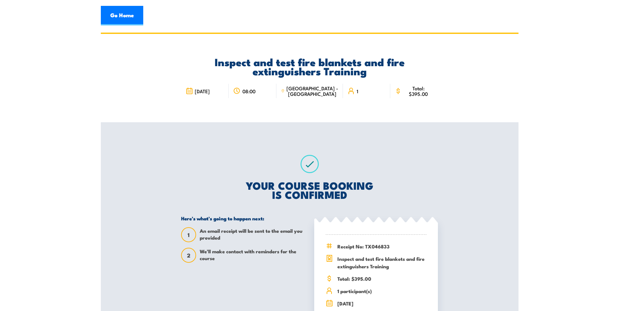 The width and height of the screenshot is (619, 311). I want to click on span: Inspect and test fire blankets and fire extinguishers Training, so click(382, 263).